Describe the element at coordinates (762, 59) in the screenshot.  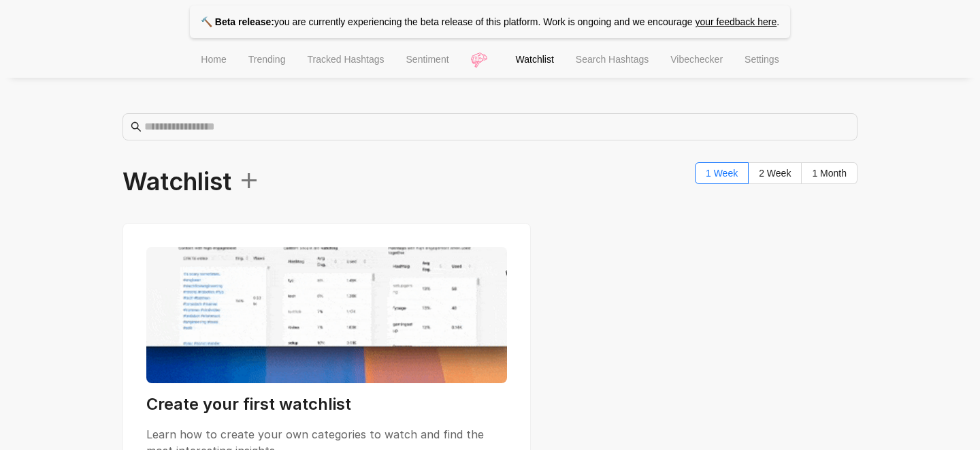
I see `span: Settings` at that location.